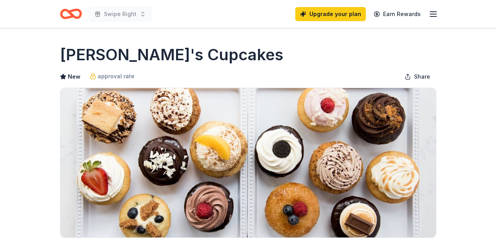 This screenshot has height=250, width=496. I want to click on a: approval rate, so click(112, 76).